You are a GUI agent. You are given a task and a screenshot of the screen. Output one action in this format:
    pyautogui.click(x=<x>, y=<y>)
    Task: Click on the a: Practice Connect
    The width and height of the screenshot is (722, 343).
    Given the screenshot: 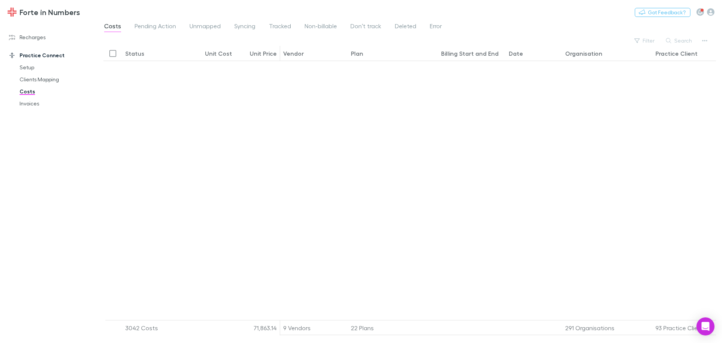 What is the action you would take?
    pyautogui.click(x=52, y=55)
    